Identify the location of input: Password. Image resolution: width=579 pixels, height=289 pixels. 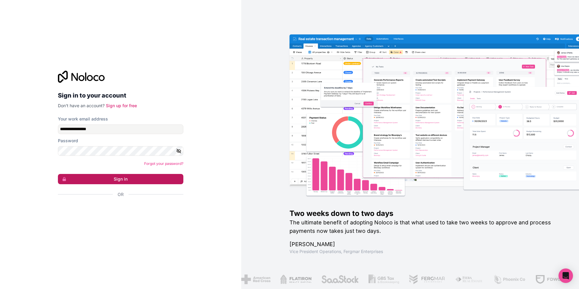
(121, 151).